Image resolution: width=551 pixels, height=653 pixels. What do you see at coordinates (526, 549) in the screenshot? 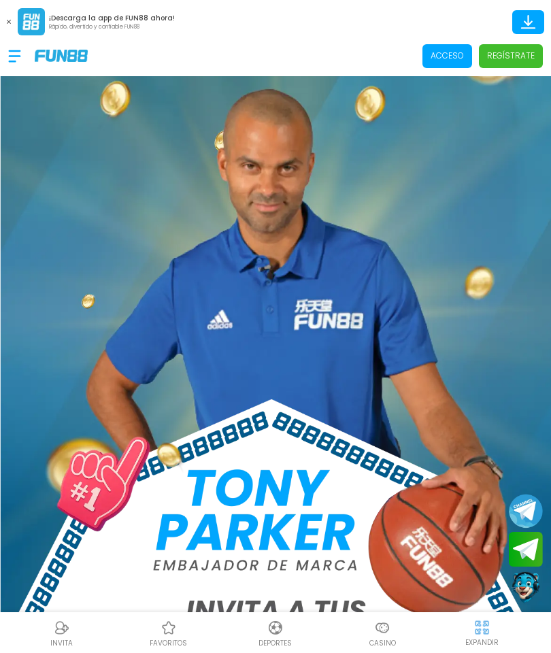
I see `button: Join telegram` at bounding box center [526, 549].